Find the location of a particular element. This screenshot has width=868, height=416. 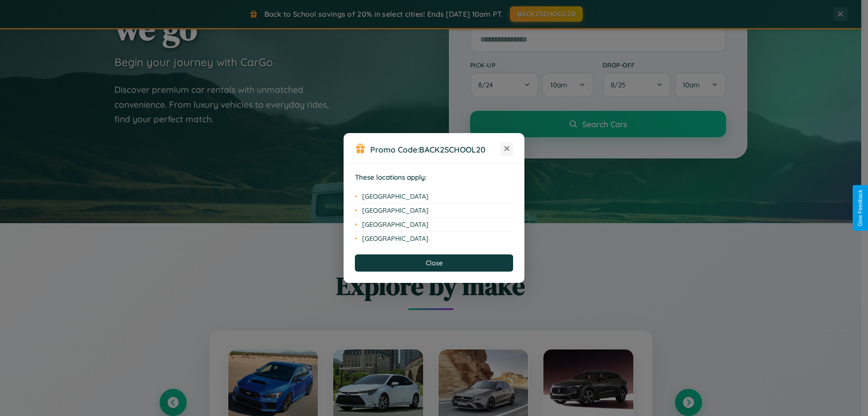

button: Close is located at coordinates (434, 263).